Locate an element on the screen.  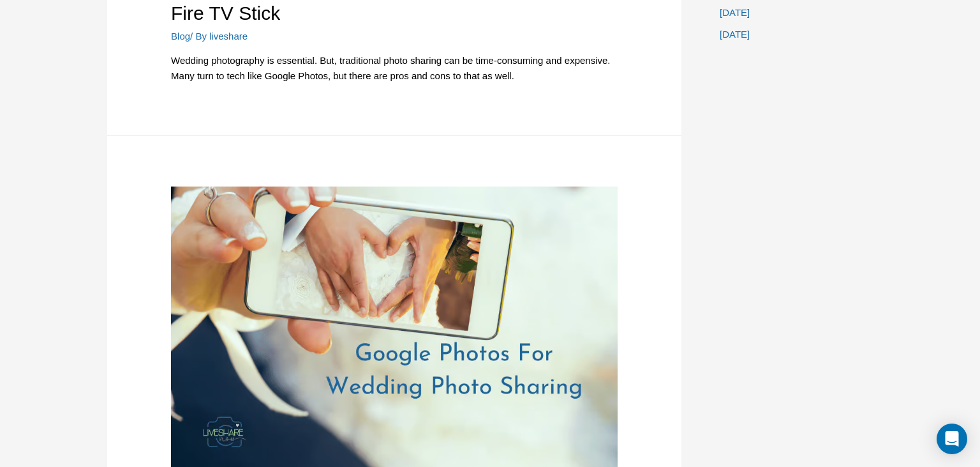
div: / By is located at coordinates (394, 36).